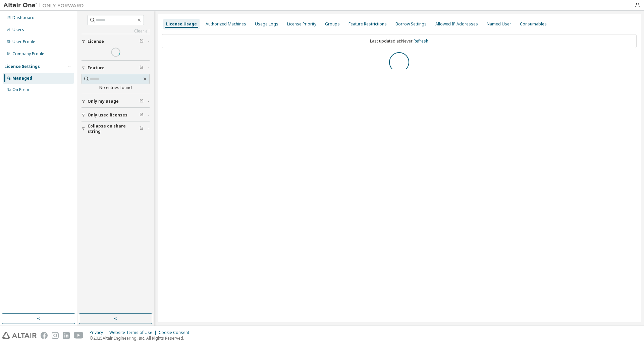 This screenshot has height=345, width=644. I want to click on div: Groups, so click(333, 24).